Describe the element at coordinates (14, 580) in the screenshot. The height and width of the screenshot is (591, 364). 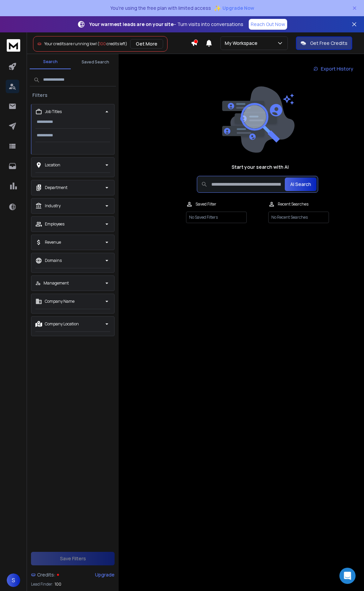
I see `span: S` at that location.